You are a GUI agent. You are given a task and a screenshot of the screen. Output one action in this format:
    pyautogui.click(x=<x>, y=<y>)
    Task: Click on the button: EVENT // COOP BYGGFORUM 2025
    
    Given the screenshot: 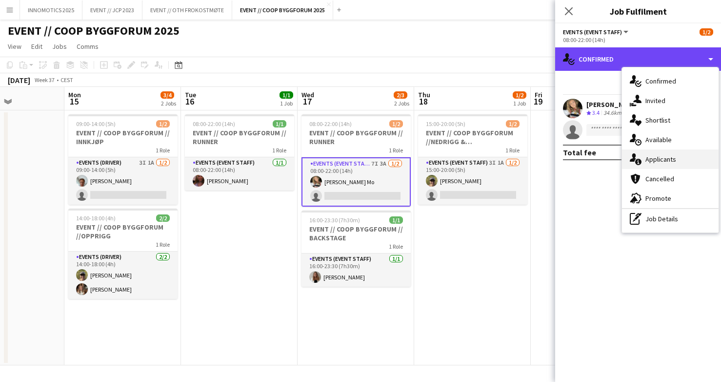 What is the action you would take?
    pyautogui.click(x=283, y=10)
    